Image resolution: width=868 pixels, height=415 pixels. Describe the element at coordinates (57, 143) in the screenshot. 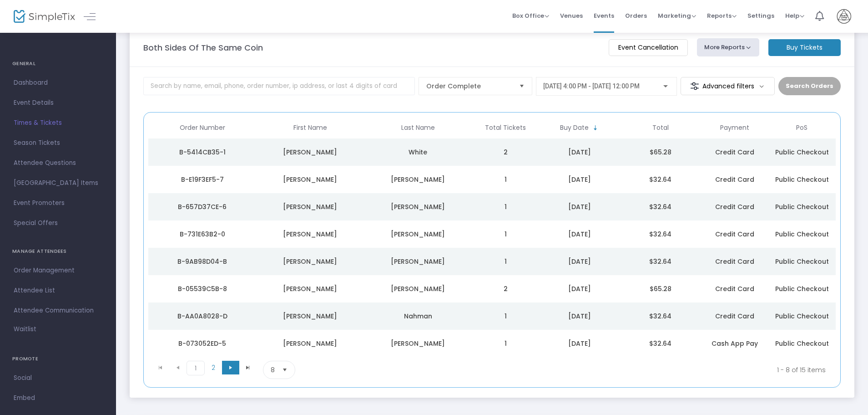

I see `span: Season Tickets` at that location.